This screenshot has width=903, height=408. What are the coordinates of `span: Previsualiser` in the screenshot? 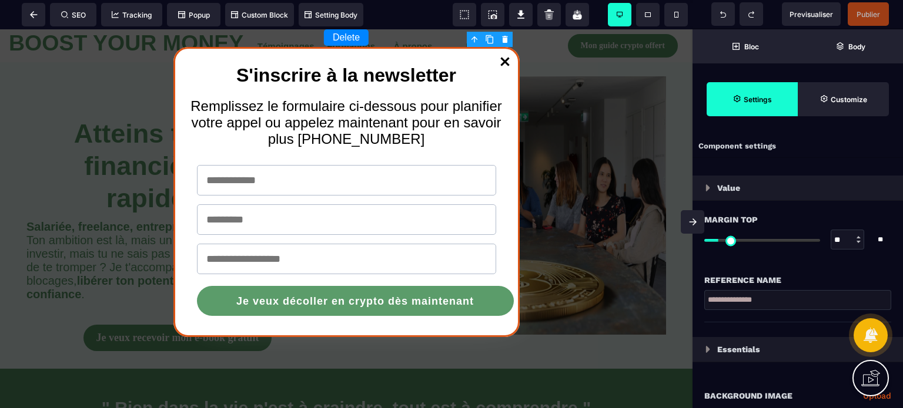 It's located at (811, 14).